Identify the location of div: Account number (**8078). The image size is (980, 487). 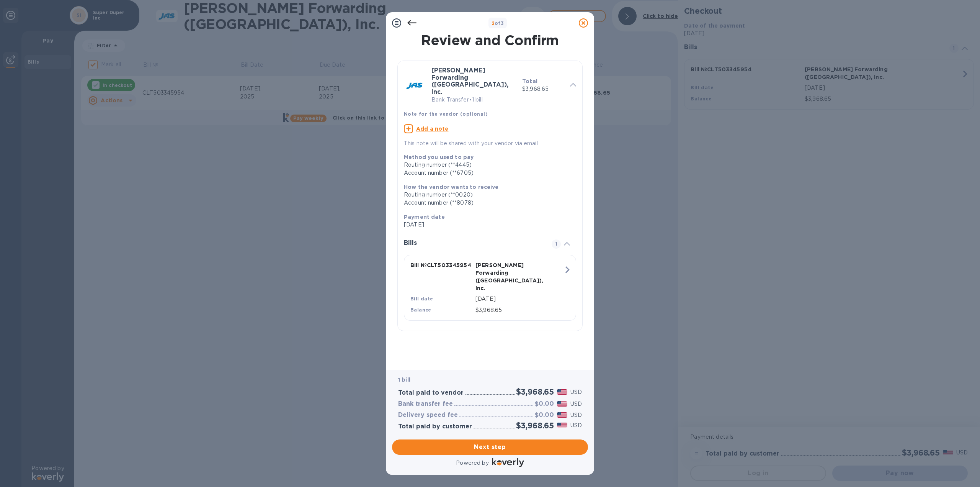
(487, 203).